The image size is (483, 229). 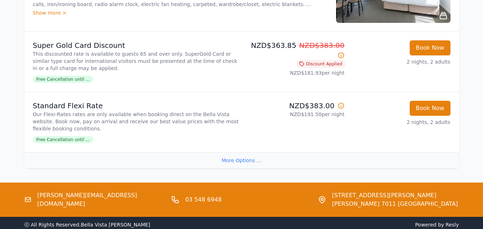 I want to click on div: Show more >, so click(x=180, y=13).